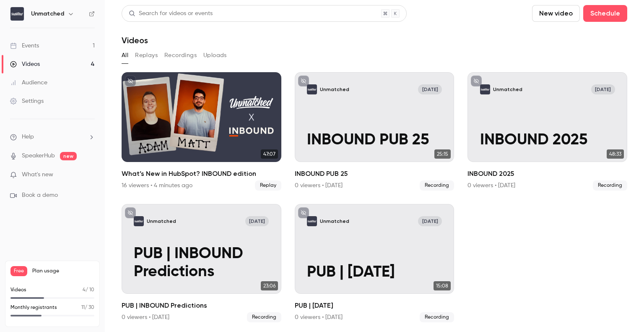 This screenshot has width=644, height=332. I want to click on h1: Videos, so click(135, 40).